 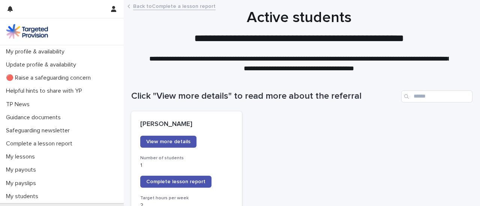 What do you see at coordinates (299, 18) in the screenshot?
I see `h1: Active students` at bounding box center [299, 18].